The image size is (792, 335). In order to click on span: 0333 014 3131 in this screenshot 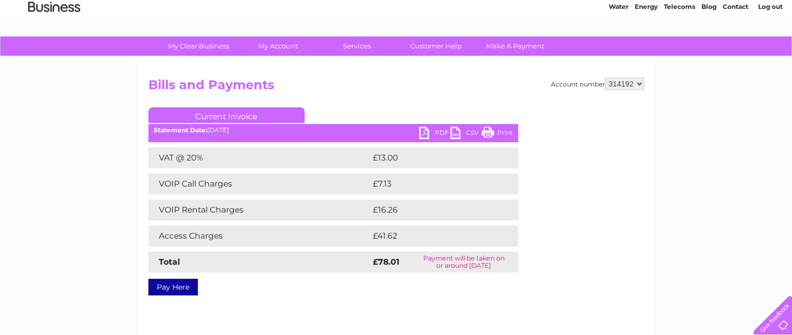, I will do `click(632, 11)`.